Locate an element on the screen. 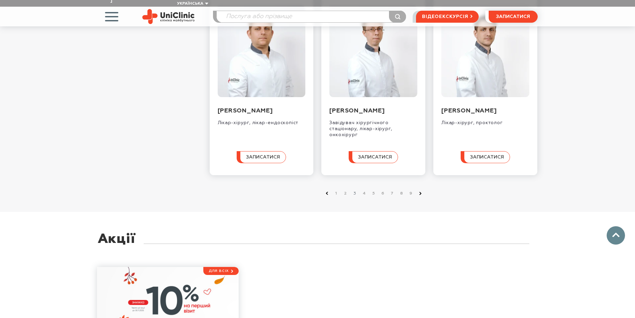 The height and width of the screenshot is (318, 635). a: Колісник Ігор Олександрович is located at coordinates (262, 51).